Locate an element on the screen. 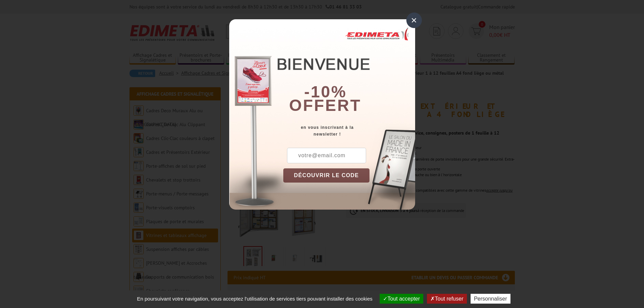 The height and width of the screenshot is (308, 644). button: DÉCOUVRIR LE CODE is located at coordinates (327, 175).